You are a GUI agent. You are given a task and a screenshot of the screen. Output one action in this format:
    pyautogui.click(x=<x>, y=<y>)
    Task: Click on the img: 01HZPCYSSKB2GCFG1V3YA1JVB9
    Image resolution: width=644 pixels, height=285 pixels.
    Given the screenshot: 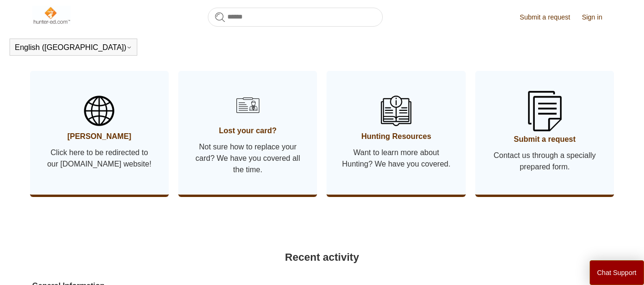 What is the action you would take?
    pyautogui.click(x=544, y=111)
    